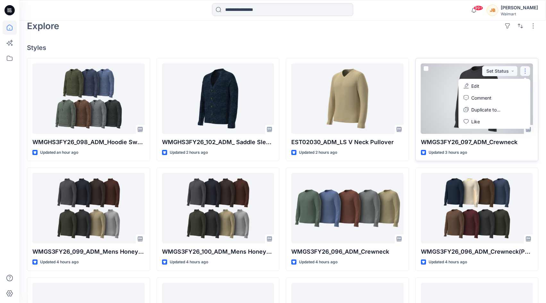  Describe the element at coordinates (218, 208) in the screenshot. I see `a: WMGS3FY26_100_ADM_Mens Honeycomb Quarter Zip` at that location.